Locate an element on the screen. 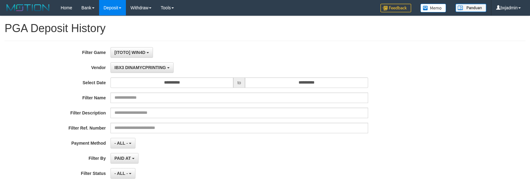 Image resolution: width=530 pixels, height=182 pixels. button: PAID AT is located at coordinates (124, 158).